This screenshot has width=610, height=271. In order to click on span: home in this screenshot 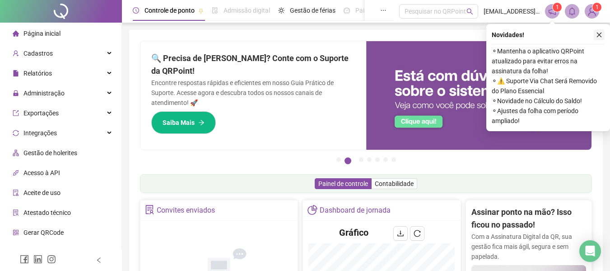, I will do `click(16, 33)`.